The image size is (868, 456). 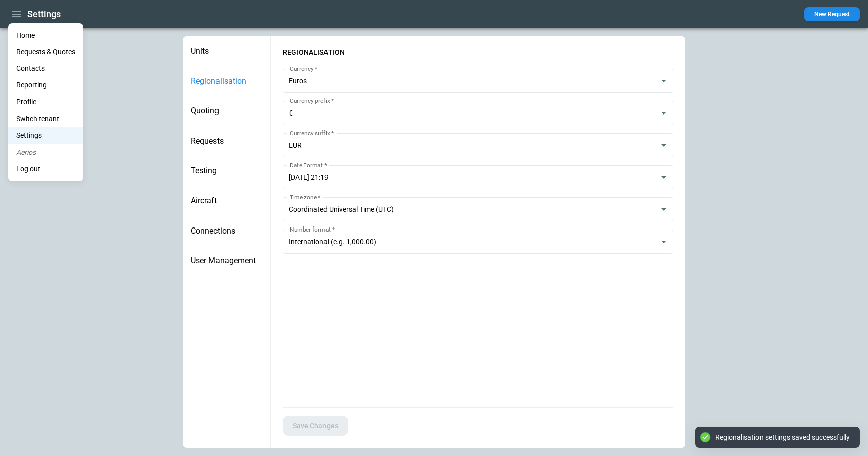 I want to click on div: Regionalisation settings saved successfully, so click(x=783, y=438).